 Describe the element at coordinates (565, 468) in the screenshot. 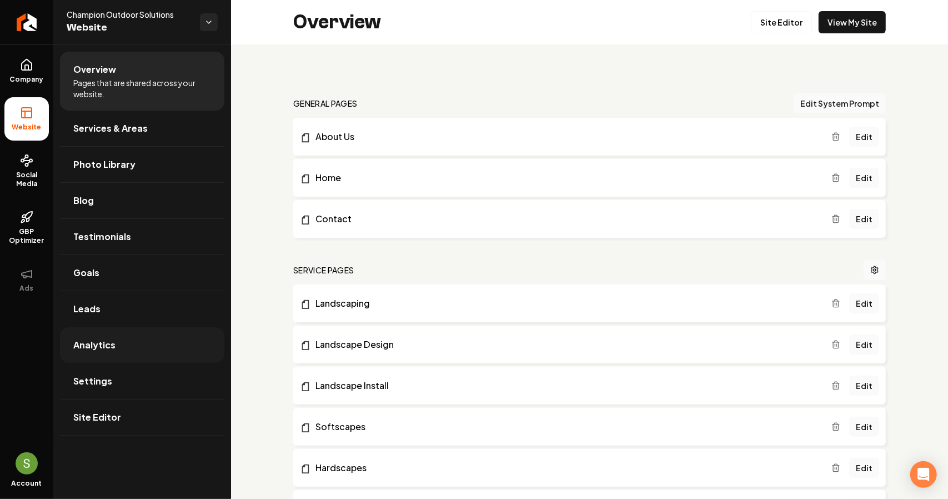

I see `a: Hardscapes` at that location.